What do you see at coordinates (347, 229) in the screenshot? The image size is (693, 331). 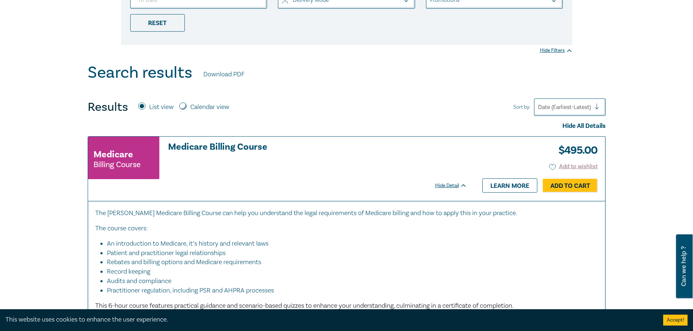 I see `p: The course covers:` at bounding box center [347, 229].